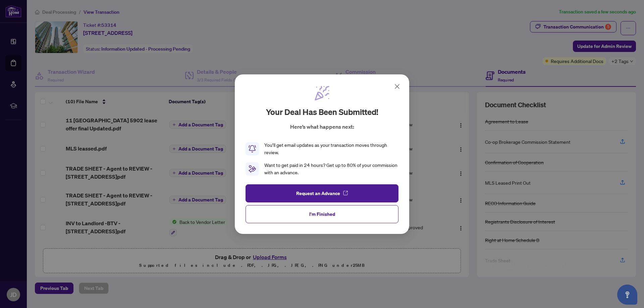  Describe the element at coordinates (627, 295) in the screenshot. I see `button: Open asap` at that location.